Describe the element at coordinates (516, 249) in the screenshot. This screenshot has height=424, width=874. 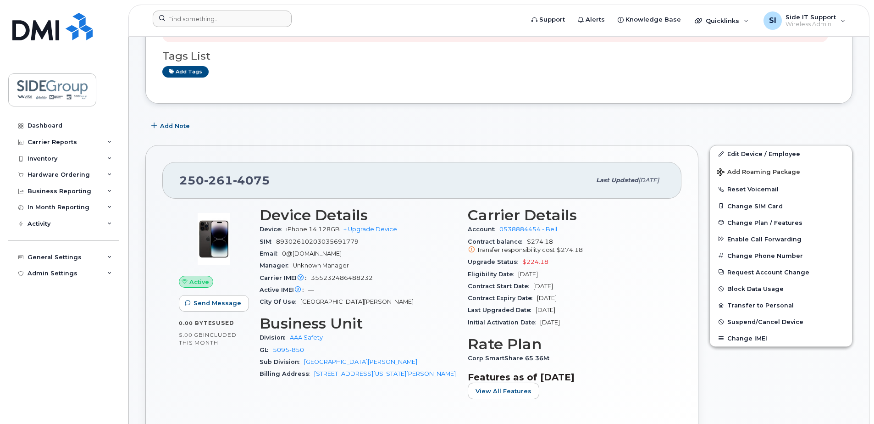
I see `span: Transfer responsibility cost` at that location.